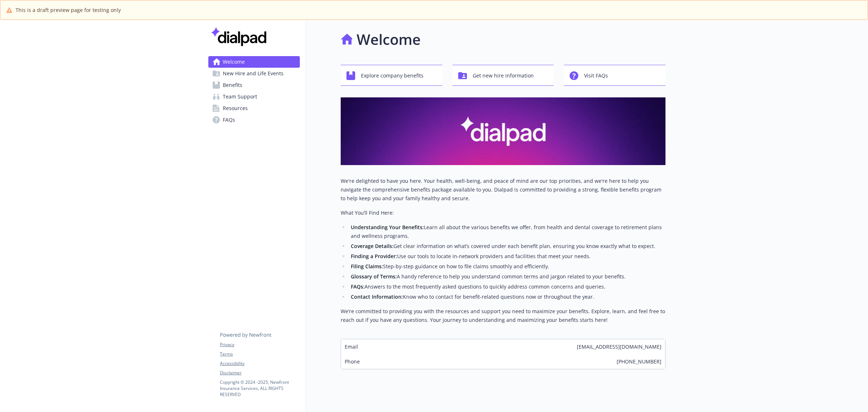 The image size is (868, 412). I want to click on strong: Understanding Your Benefits:, so click(387, 227).